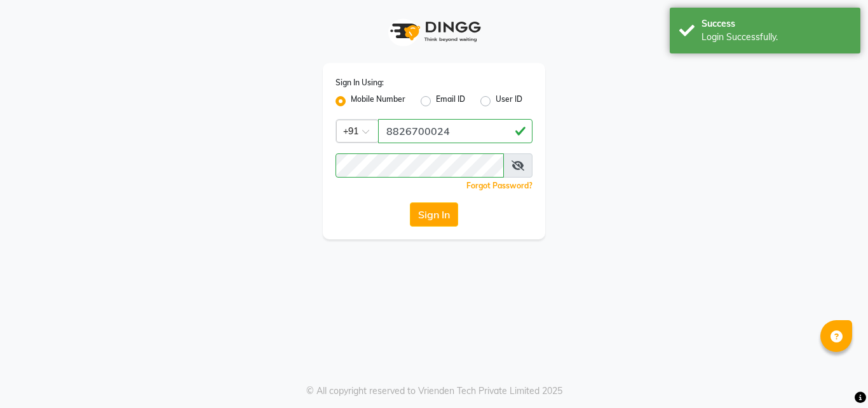 The height and width of the screenshot is (408, 868). Describe the element at coordinates (360, 82) in the screenshot. I see `label: Sign In Using:` at that location.